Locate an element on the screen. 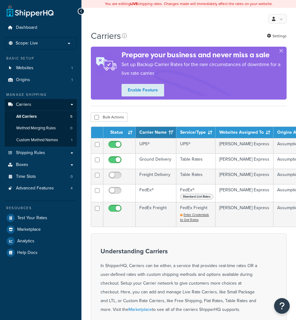 The image size is (296, 320). span: Carriers is located at coordinates (23, 105).